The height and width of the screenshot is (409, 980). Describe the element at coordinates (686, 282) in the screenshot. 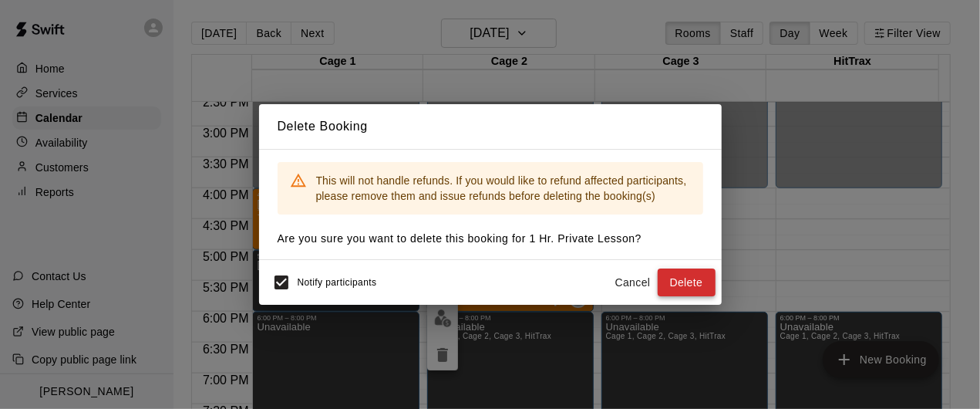

I see `button: Delete` at that location.